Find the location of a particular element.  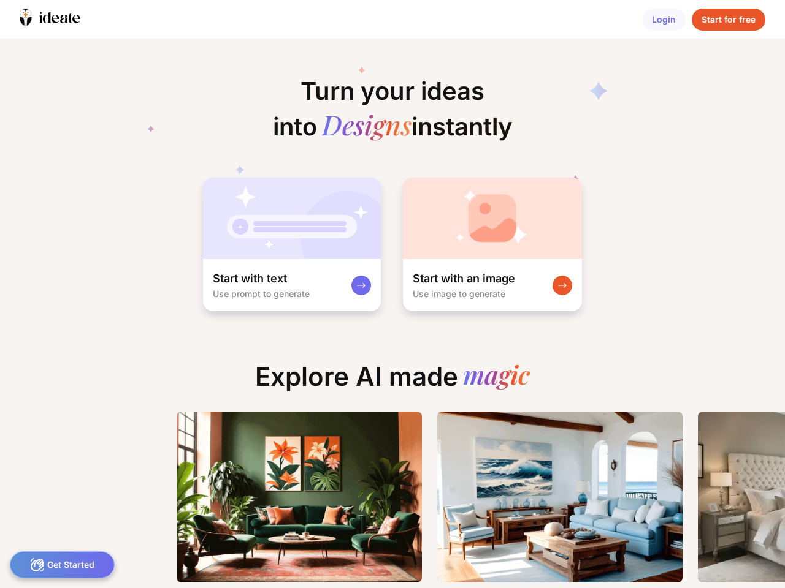

img: ThumbnailRustic%20Jungle.png is located at coordinates (299, 497).